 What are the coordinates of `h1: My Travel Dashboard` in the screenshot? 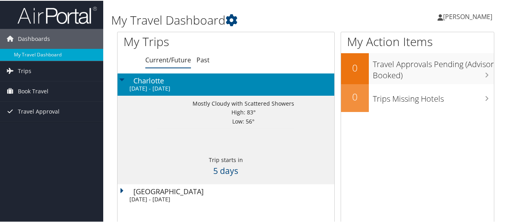 It's located at (241, 19).